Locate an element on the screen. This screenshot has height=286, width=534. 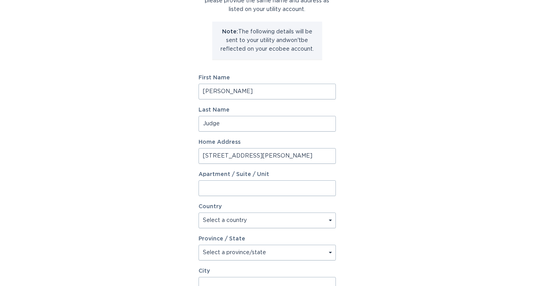
label: Country is located at coordinates (210, 206).